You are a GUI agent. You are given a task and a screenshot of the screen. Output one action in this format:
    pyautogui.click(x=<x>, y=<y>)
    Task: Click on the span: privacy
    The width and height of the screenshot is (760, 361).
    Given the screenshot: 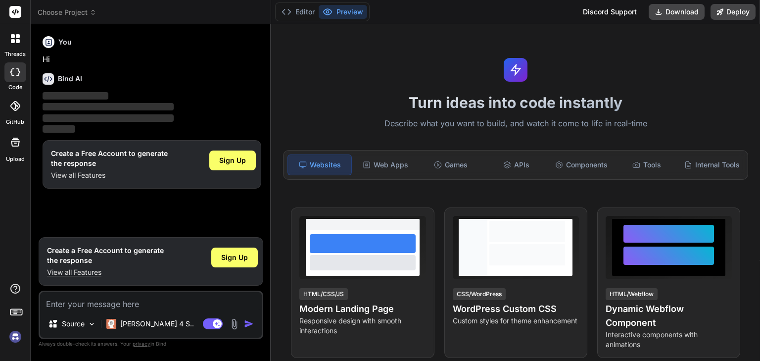 What is the action you would take?
    pyautogui.click(x=141, y=343)
    